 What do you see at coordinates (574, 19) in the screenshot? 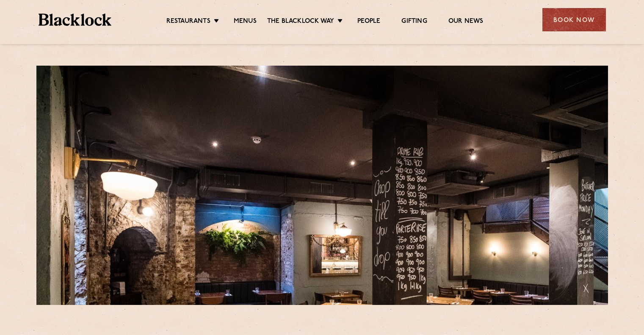
I see `div: Book Now` at bounding box center [574, 19].